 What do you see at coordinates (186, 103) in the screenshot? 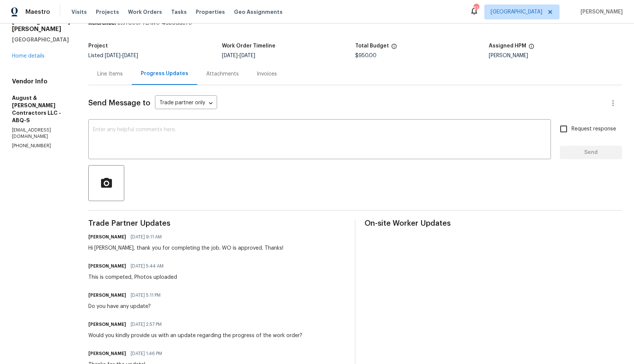
I see `div: Trade partner only` at bounding box center [186, 103].